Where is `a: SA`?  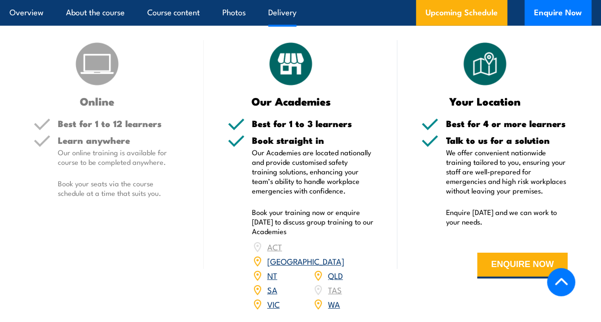
a: SA is located at coordinates (272, 290).